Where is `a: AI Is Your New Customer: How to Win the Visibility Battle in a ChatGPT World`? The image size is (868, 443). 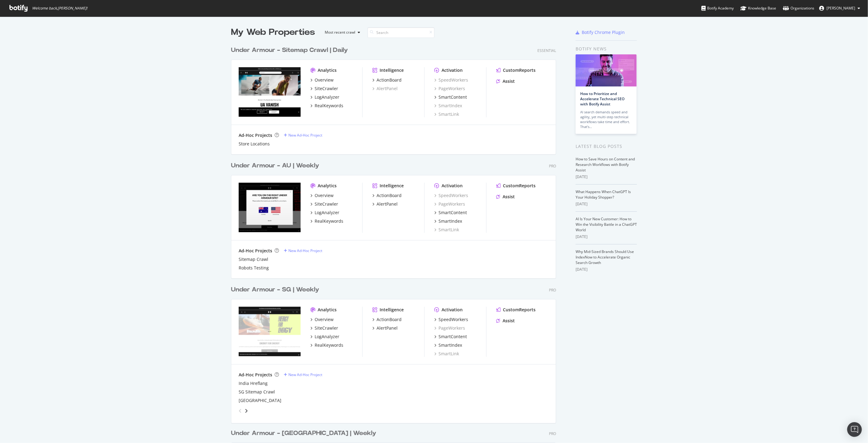 a: AI Is Your New Customer: How to Win the Visibility Battle in a ChatGPT World is located at coordinates (606, 224).